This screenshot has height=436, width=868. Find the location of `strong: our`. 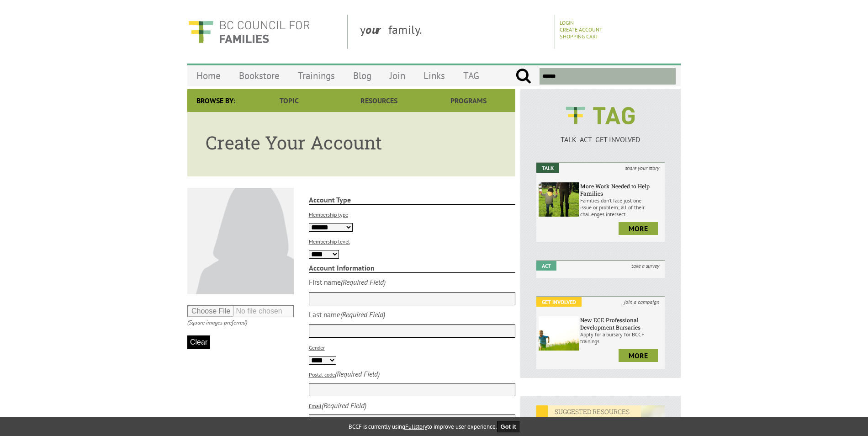

strong: our is located at coordinates (377, 29).